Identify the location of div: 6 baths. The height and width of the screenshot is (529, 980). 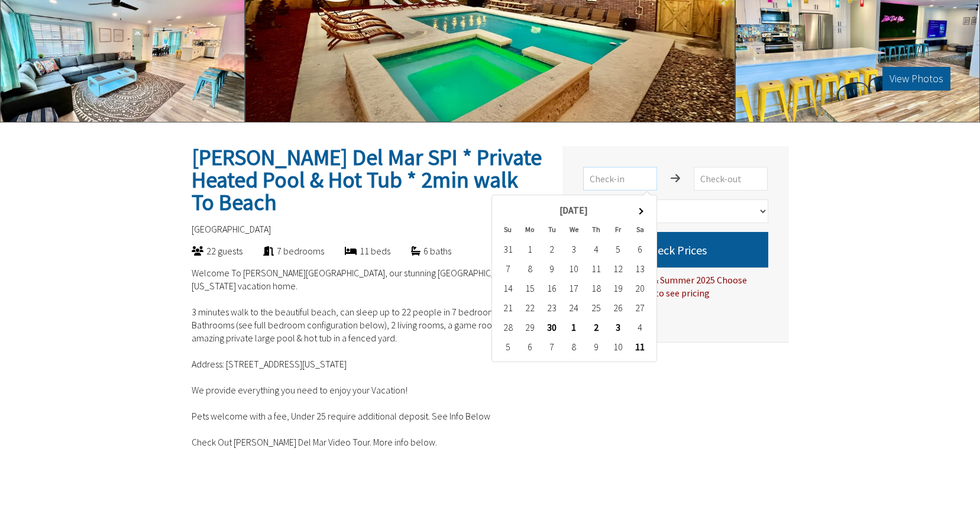
(421, 251).